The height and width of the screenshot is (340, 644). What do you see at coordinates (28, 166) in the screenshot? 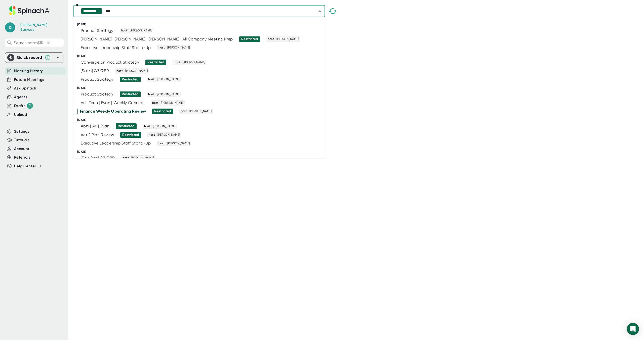
I see `button: Help Center` at bounding box center [28, 166].